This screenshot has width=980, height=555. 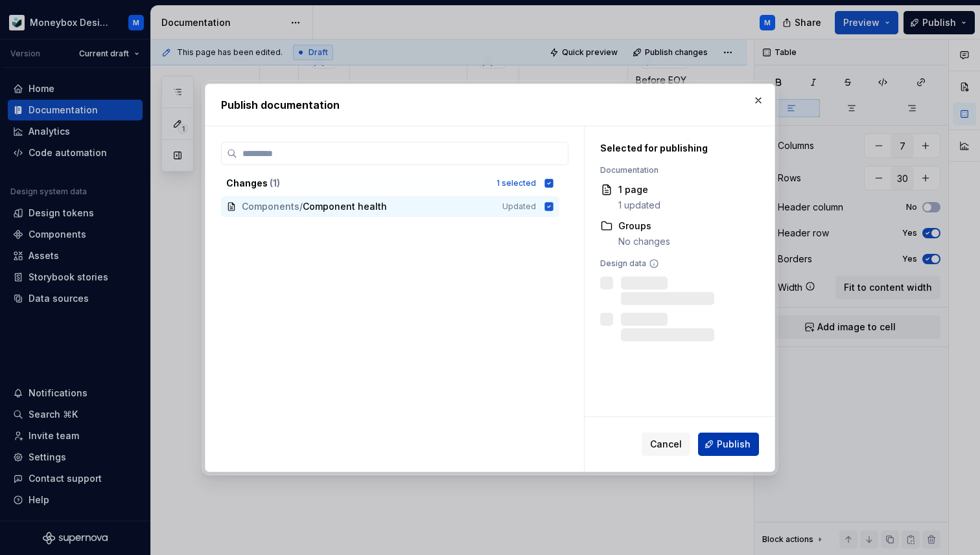 I want to click on h2: Publish documentation, so click(x=490, y=105).